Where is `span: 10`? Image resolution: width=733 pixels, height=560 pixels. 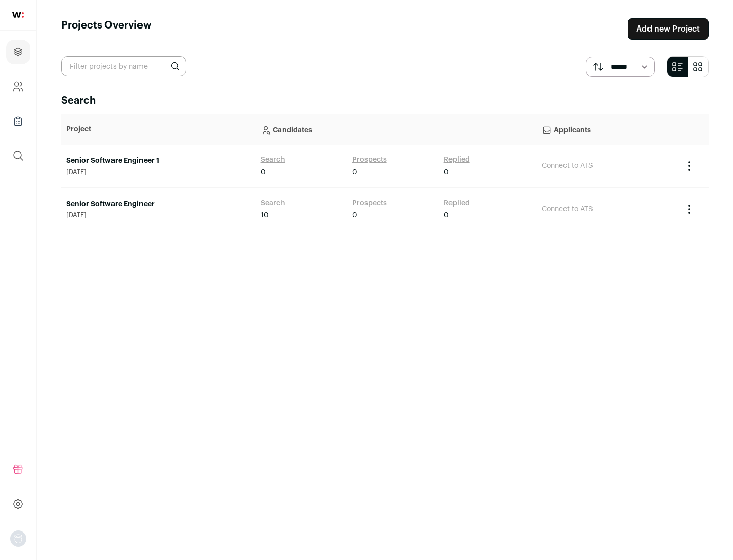 span: 10 is located at coordinates (264, 216).